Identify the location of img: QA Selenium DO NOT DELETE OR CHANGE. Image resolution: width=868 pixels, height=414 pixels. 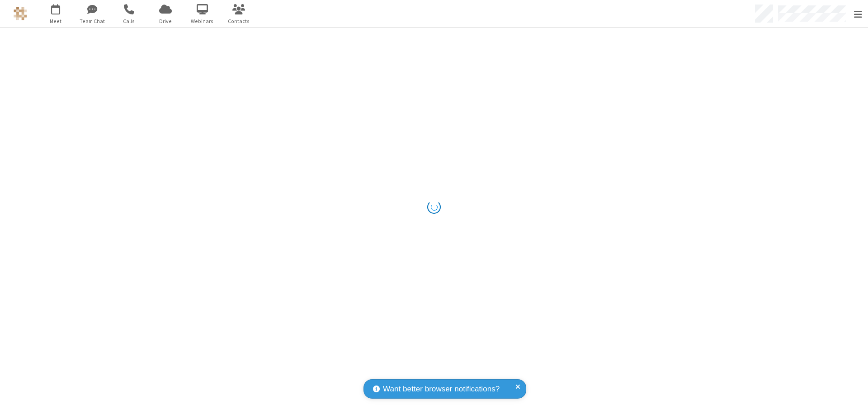
(21, 13).